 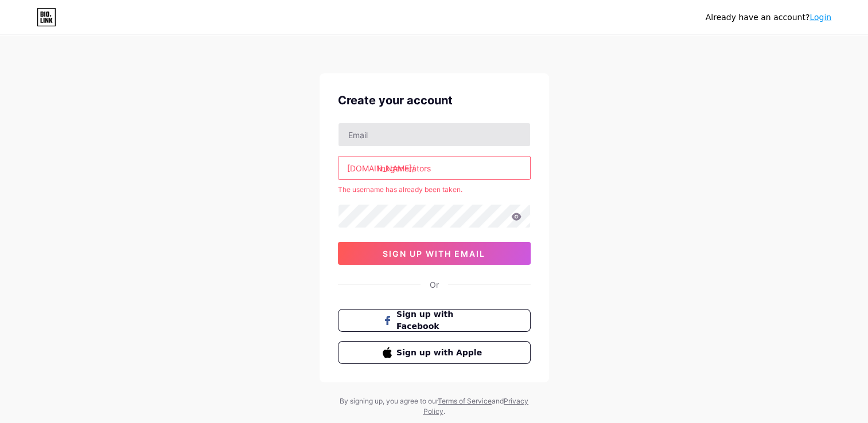 I want to click on div: Already have an account?, so click(x=768, y=17).